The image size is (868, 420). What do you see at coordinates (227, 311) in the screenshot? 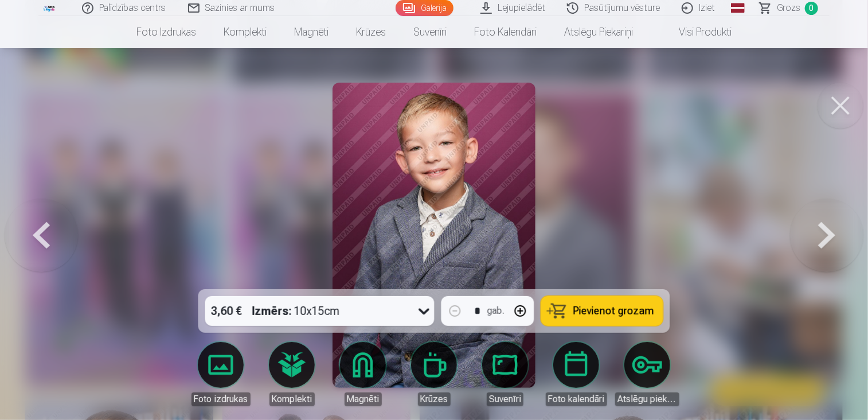
I see `div: 3,60 €` at bounding box center [227, 311].